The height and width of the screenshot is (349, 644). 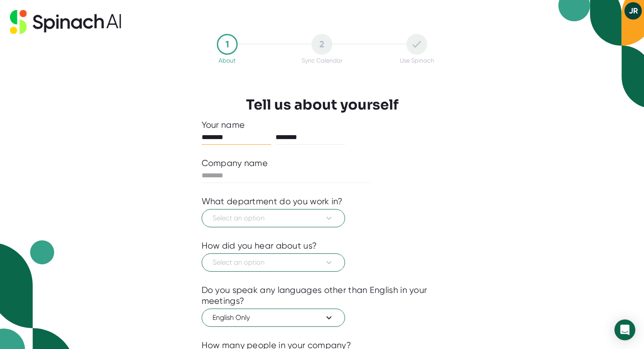 What do you see at coordinates (273, 318) in the screenshot?
I see `span: English Only` at bounding box center [273, 318].